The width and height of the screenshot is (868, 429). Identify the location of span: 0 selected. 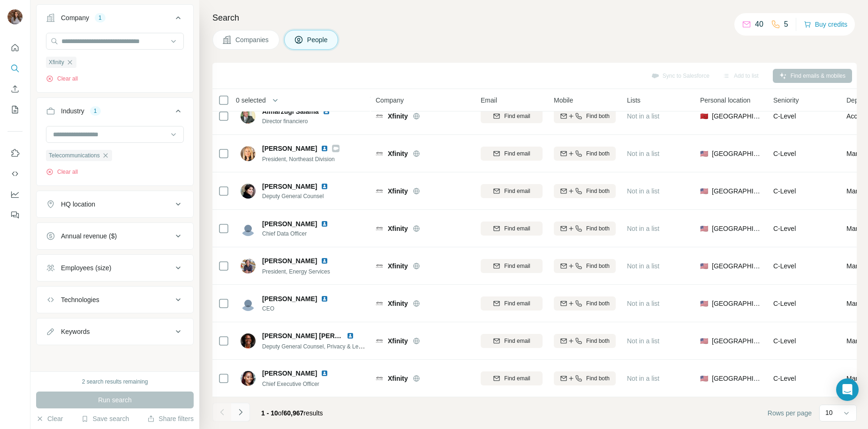
(251, 100).